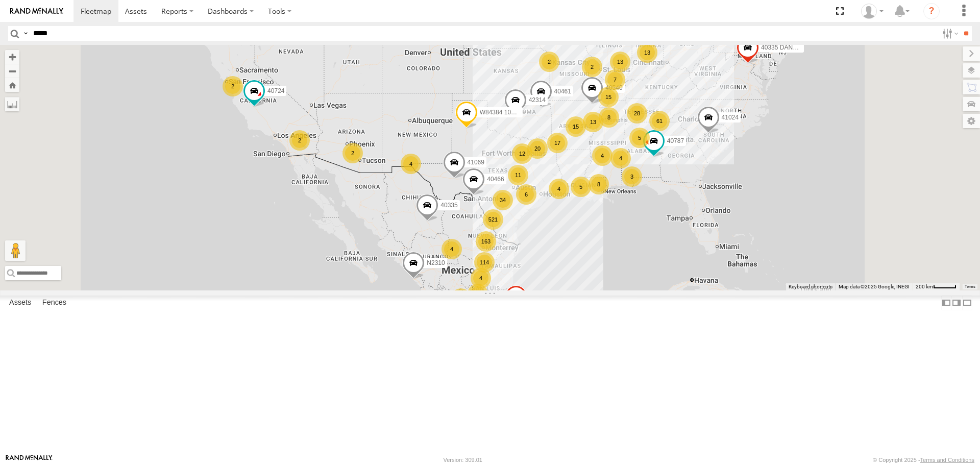  What do you see at coordinates (660, 121) in the screenshot?
I see `div: 61` at bounding box center [660, 121].